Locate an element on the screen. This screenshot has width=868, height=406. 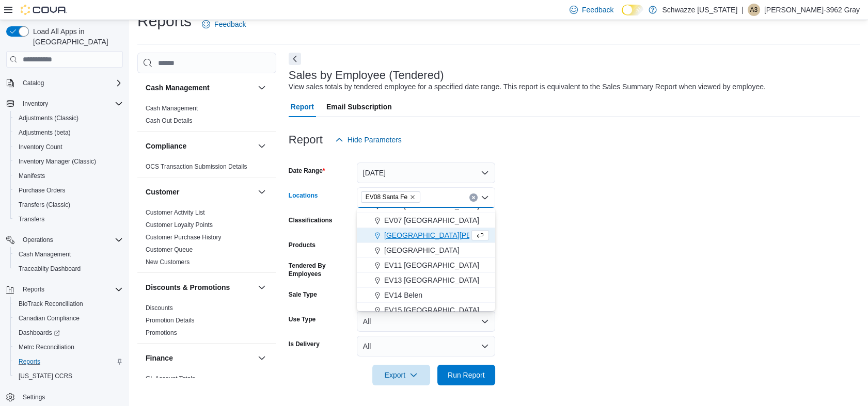
span: Hide Parameters is located at coordinates (374, 140).